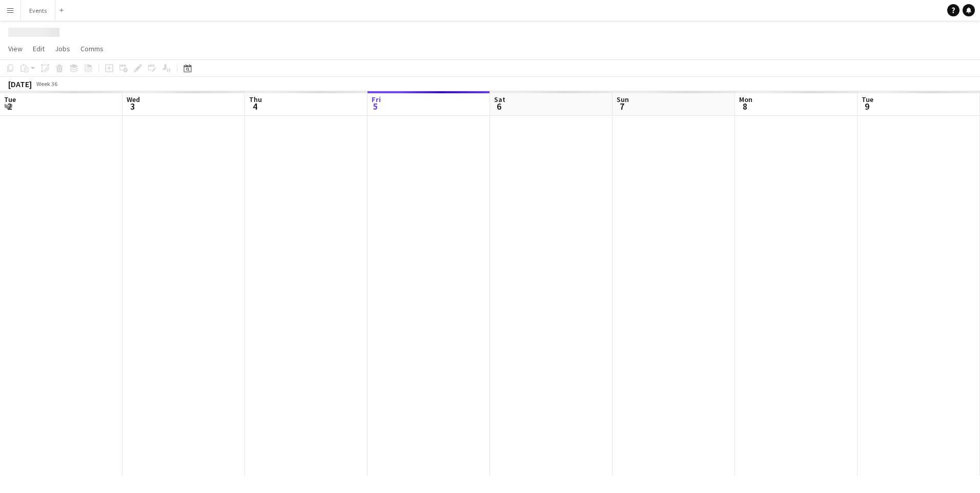  I want to click on a: Jobs, so click(62, 49).